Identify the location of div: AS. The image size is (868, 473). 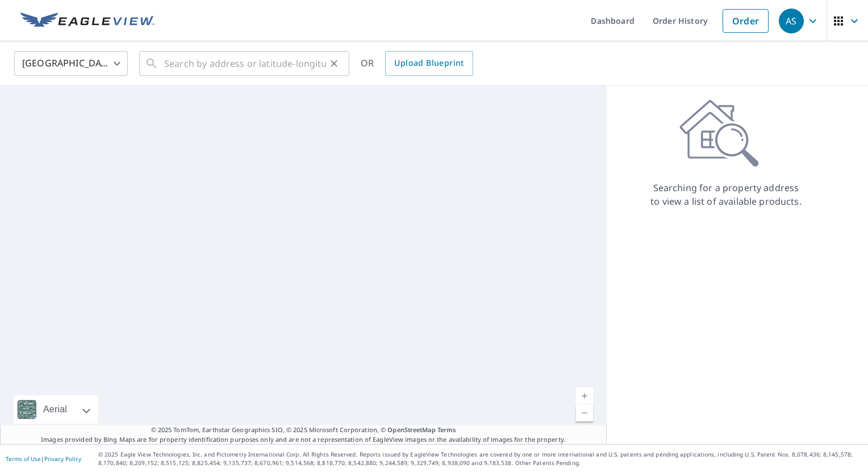
(792, 21).